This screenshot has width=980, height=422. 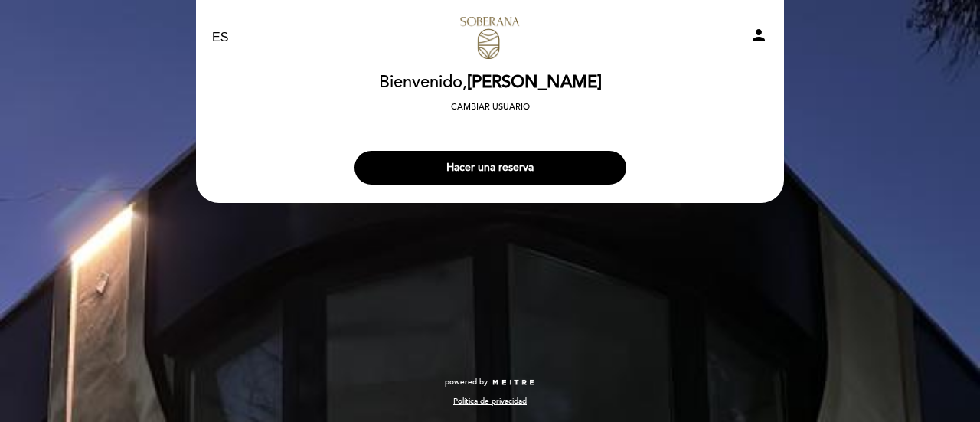 I want to click on a: powered by, so click(x=490, y=383).